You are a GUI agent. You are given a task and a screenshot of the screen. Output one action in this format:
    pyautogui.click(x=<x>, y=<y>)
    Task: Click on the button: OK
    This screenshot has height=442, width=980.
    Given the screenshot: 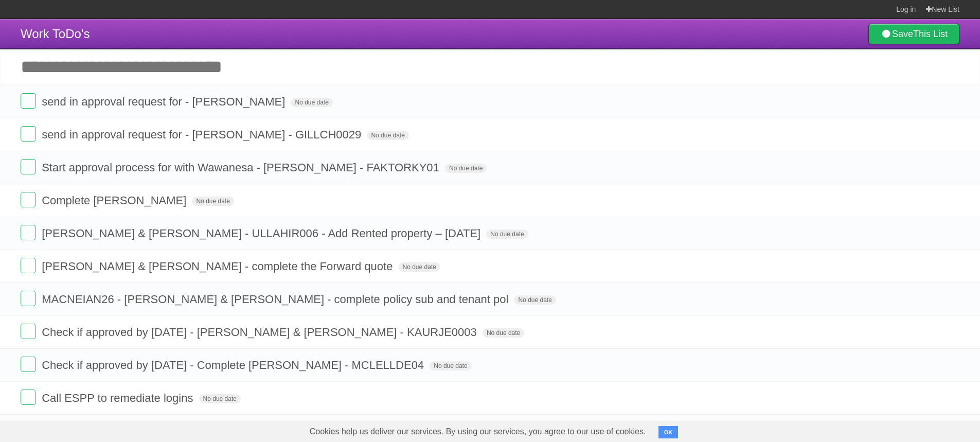 What is the action you would take?
    pyautogui.click(x=668, y=432)
    